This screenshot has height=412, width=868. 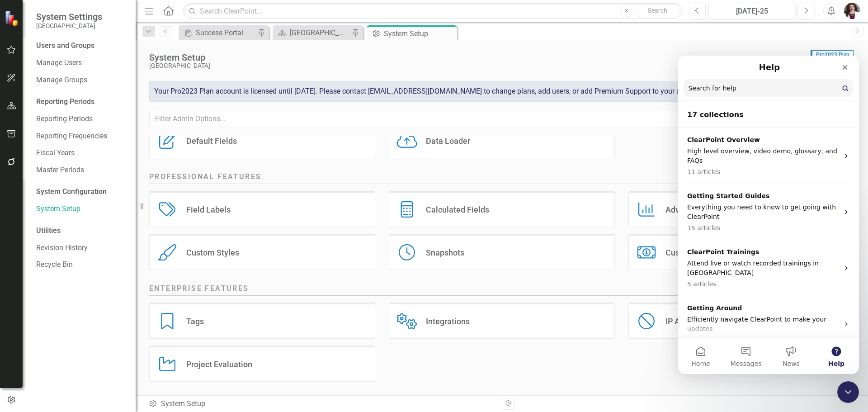 I want to click on div: Custom Styles, so click(x=213, y=253).